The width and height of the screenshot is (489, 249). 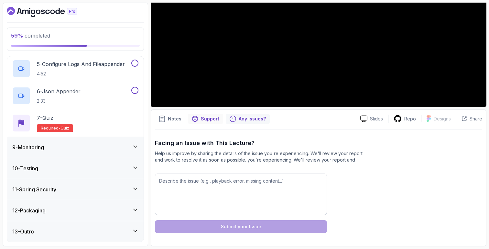 What do you see at coordinates (25, 168) in the screenshot?
I see `h3: 10 - Testing` at bounding box center [25, 168].